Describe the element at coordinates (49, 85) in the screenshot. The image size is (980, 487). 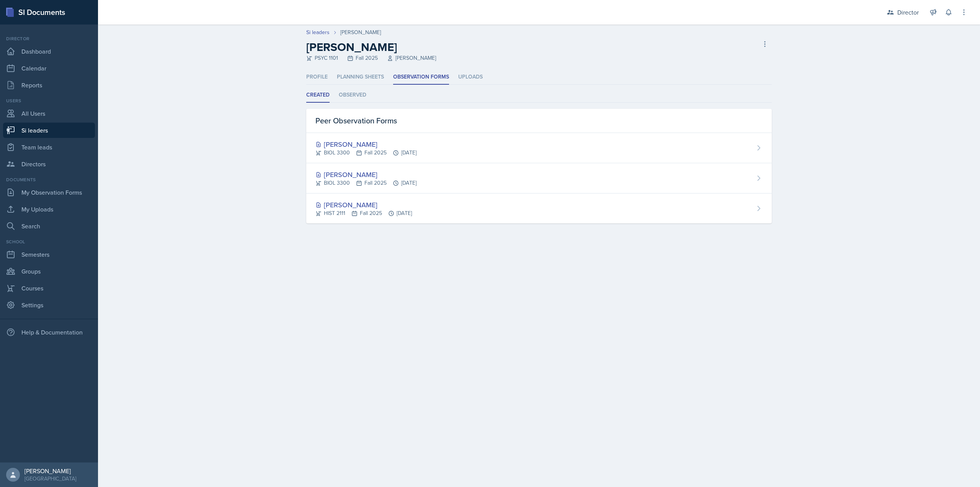
I see `a: Reports` at that location.